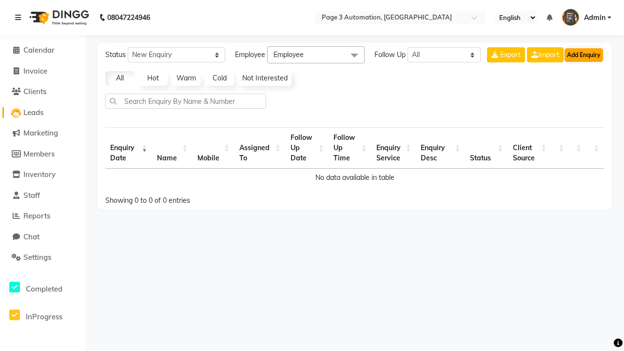  Describe the element at coordinates (58, 18) in the screenshot. I see `img: logo` at that location.